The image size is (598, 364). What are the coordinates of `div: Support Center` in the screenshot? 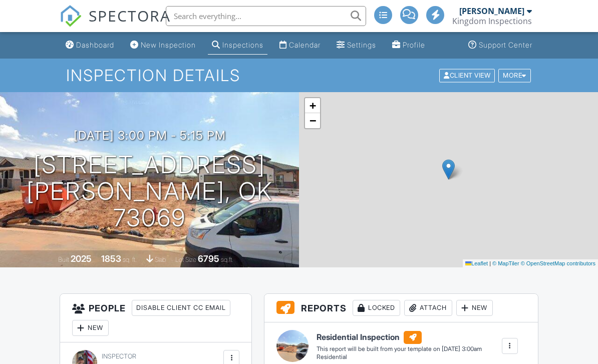 It's located at (505, 45).